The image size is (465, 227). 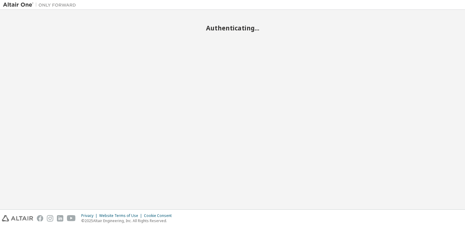 What do you see at coordinates (50, 218) in the screenshot?
I see `img: instagram.svg` at bounding box center [50, 218].